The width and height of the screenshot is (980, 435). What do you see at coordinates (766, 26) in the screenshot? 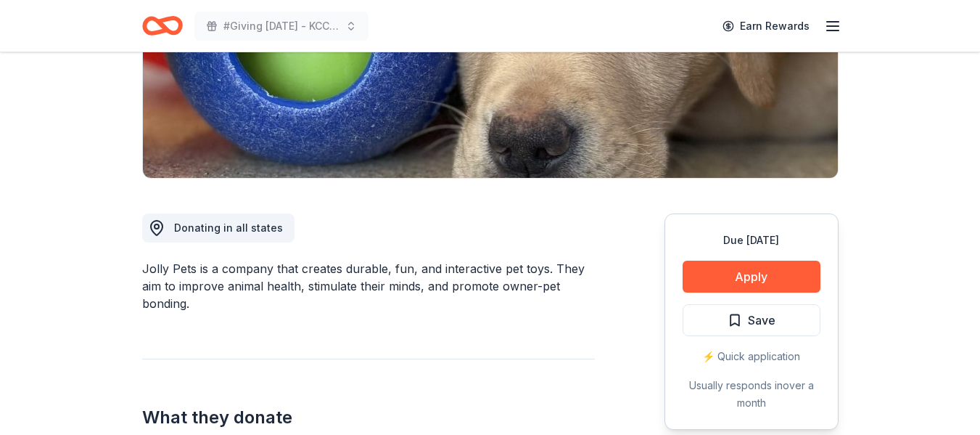
I see `a: Earn Rewards` at bounding box center [766, 26].